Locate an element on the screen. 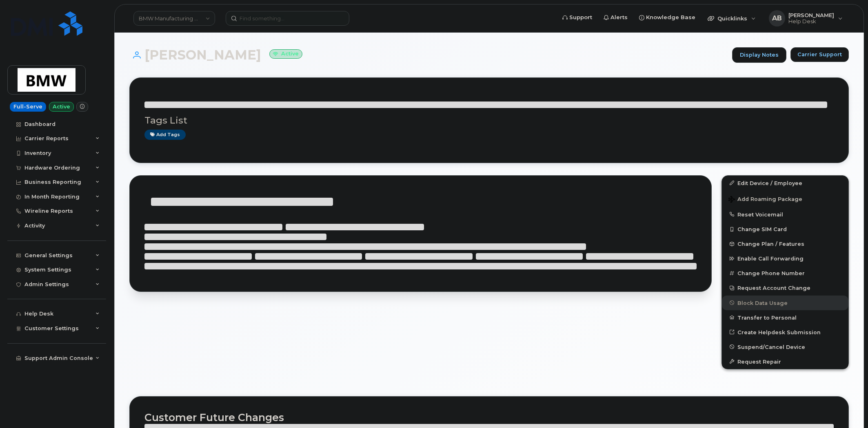  button: Change Plan / Features is located at coordinates (785, 243).